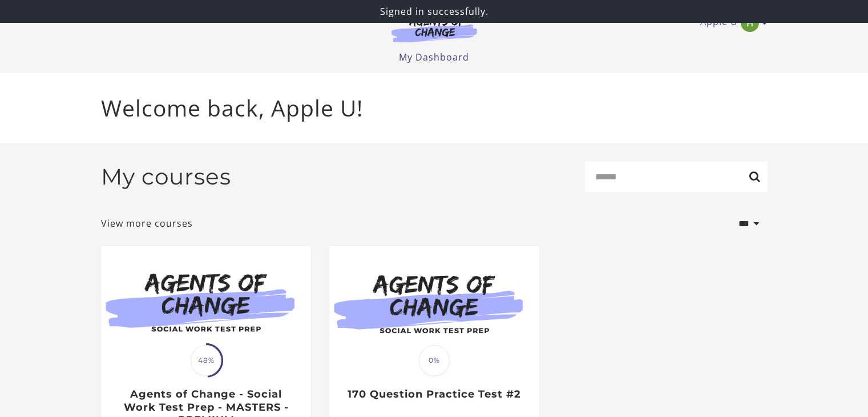 The height and width of the screenshot is (417, 868). I want to click on a: My Dashboard, so click(434, 57).